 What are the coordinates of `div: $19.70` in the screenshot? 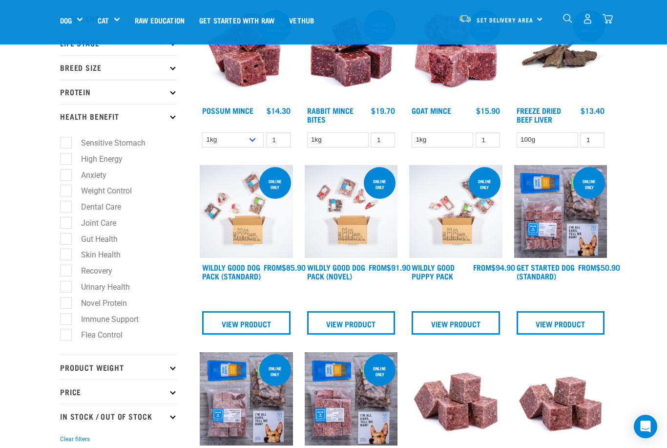 It's located at (383, 110).